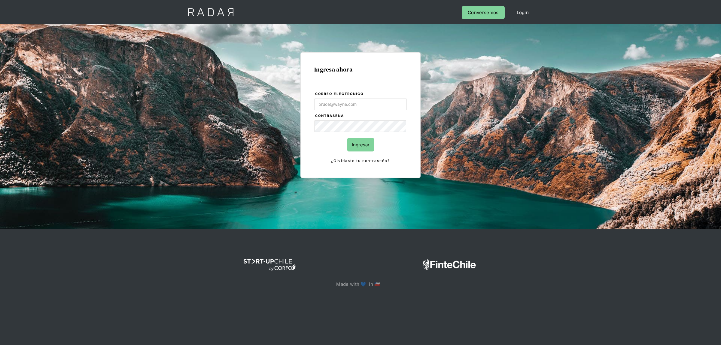 This screenshot has height=345, width=721. What do you see at coordinates (361, 94) in the screenshot?
I see `label: Correo electrónico` at bounding box center [361, 94].